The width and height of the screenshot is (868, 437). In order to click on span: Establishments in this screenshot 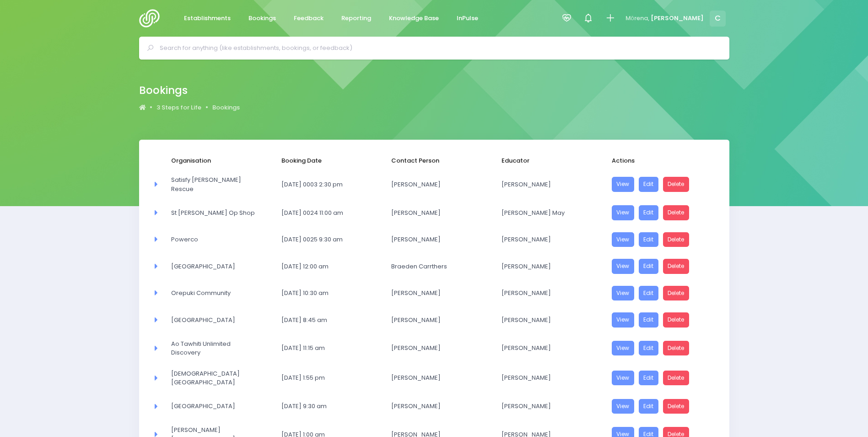, I will do `click(207, 18)`.